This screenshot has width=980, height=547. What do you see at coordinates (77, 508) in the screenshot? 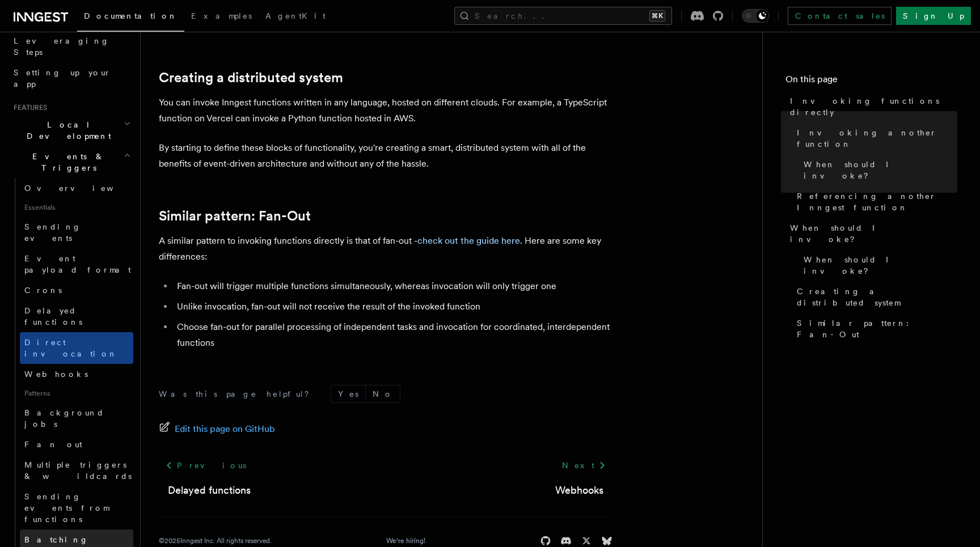
I see `a: Sending events from functions` at bounding box center [77, 508].